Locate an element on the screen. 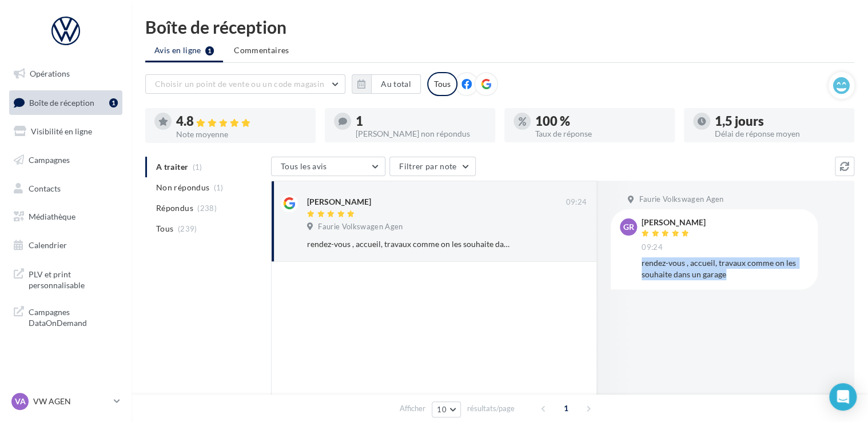 The height and width of the screenshot is (422, 868). a: Boîte de réception1 is located at coordinates (66, 102).